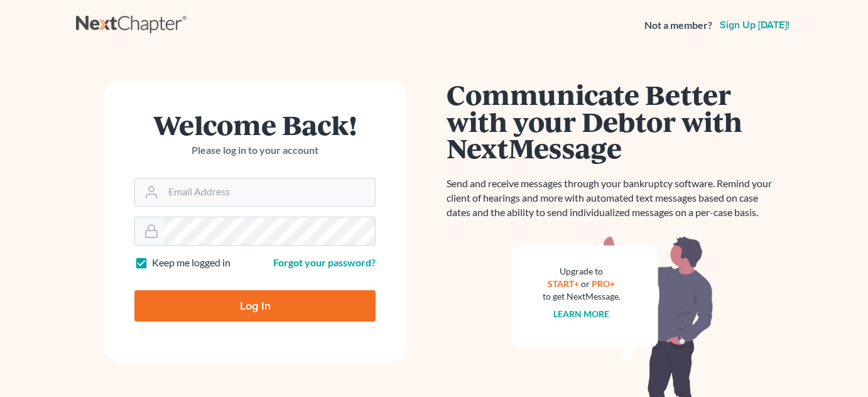 The height and width of the screenshot is (397, 868). Describe the element at coordinates (582, 297) in the screenshot. I see `div: to get NextMessage.` at that location.